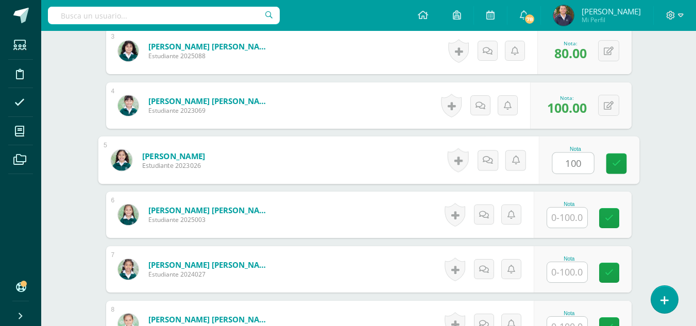 This screenshot has width=696, height=326. Describe the element at coordinates (121, 160) in the screenshot. I see `img: 04551266dc80f112f3d36cf2b17eb1dd.png` at that location.